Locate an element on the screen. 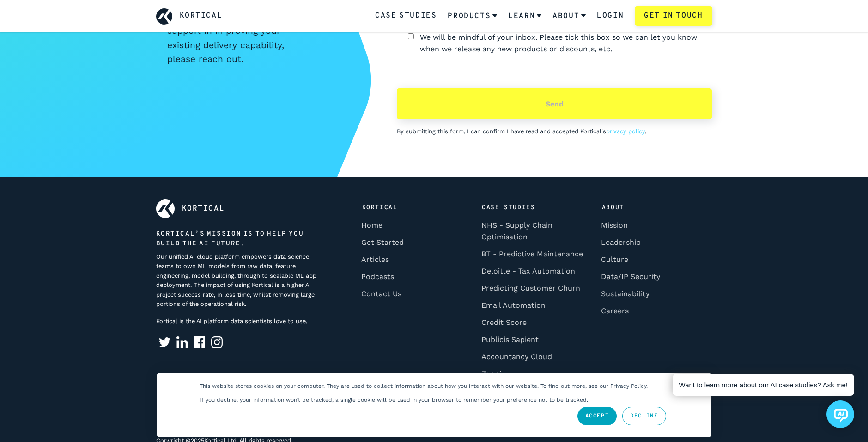 The width and height of the screenshot is (868, 442). p: Kortical is the AI platform data scientists love to use. is located at coordinates (240, 321).